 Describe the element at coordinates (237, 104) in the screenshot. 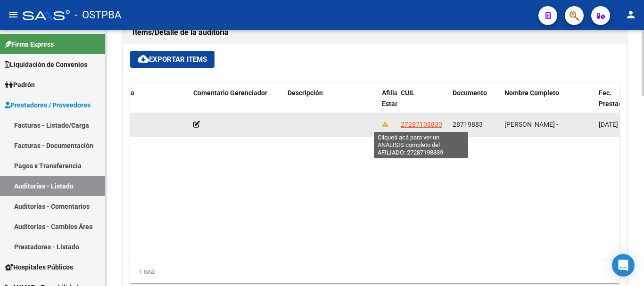

I see `datatable-header-cell: Comentario Gerenciador` at that location.